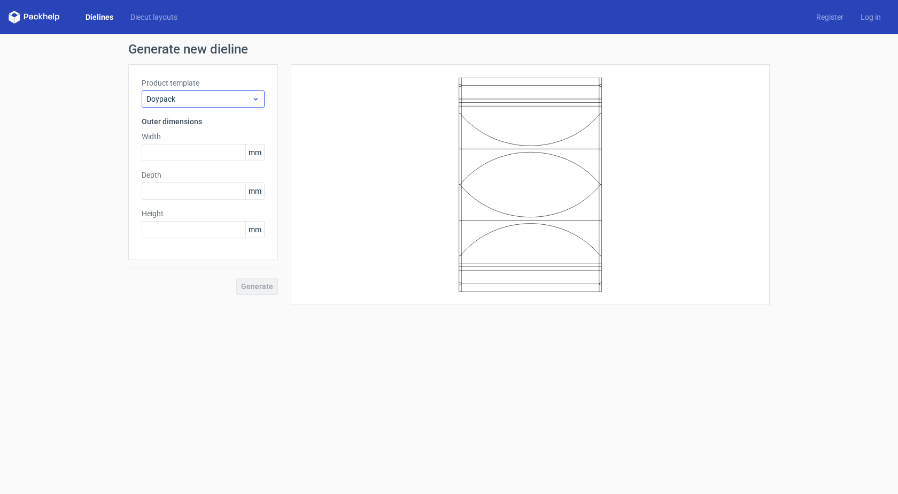 The width and height of the screenshot is (898, 494). What do you see at coordinates (203, 136) in the screenshot?
I see `label: Width` at bounding box center [203, 136].